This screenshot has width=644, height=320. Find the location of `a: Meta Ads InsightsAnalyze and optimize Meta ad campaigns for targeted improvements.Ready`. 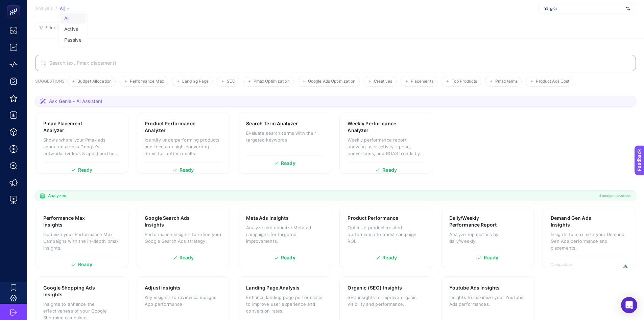

a: Meta Ads InsightsAnalyze and optimize Meta ad campaigns for targeted improvements.Ready is located at coordinates (285, 237).